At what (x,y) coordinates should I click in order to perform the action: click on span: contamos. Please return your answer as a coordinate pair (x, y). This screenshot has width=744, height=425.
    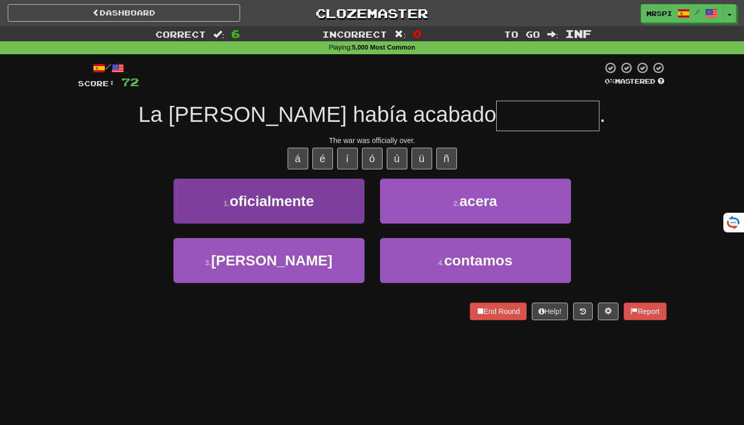
    Looking at the image, I should click on (478, 260).